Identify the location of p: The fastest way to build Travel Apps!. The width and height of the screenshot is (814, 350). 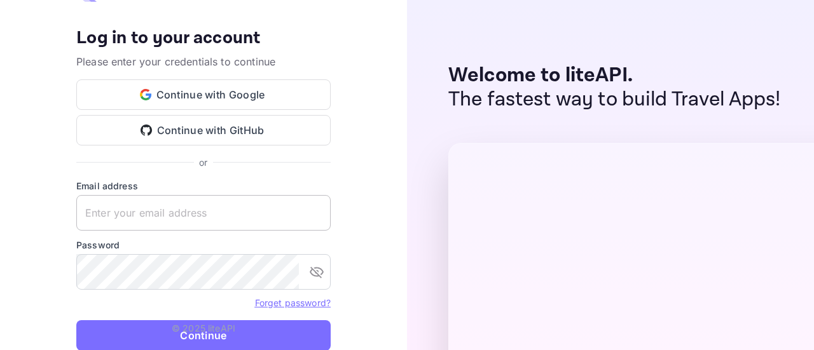
(614, 100).